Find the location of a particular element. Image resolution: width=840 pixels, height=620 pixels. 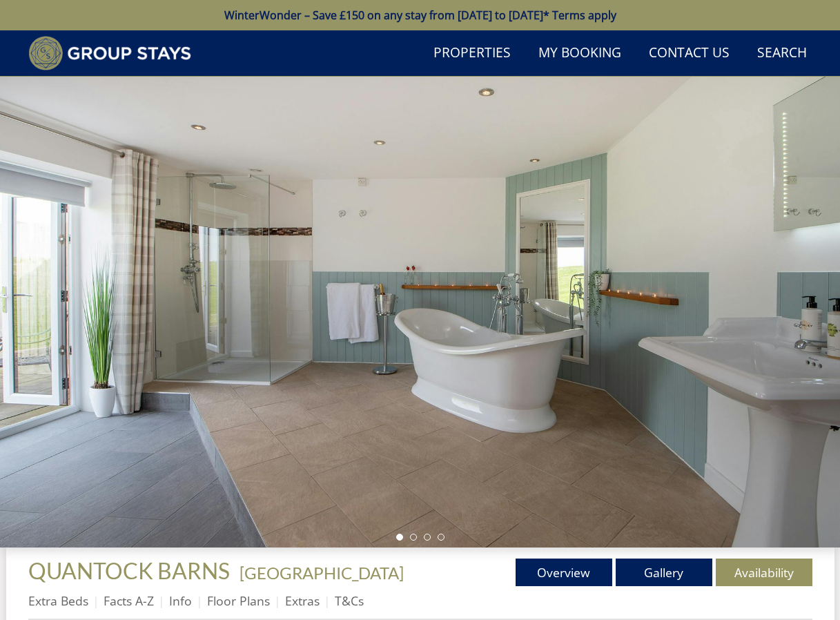

a: QUANTOCK BARNS is located at coordinates (131, 571).